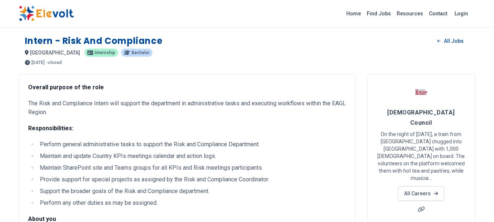 This screenshot has width=494, height=222. I want to click on strong: Overall purpose of the role, so click(66, 87).